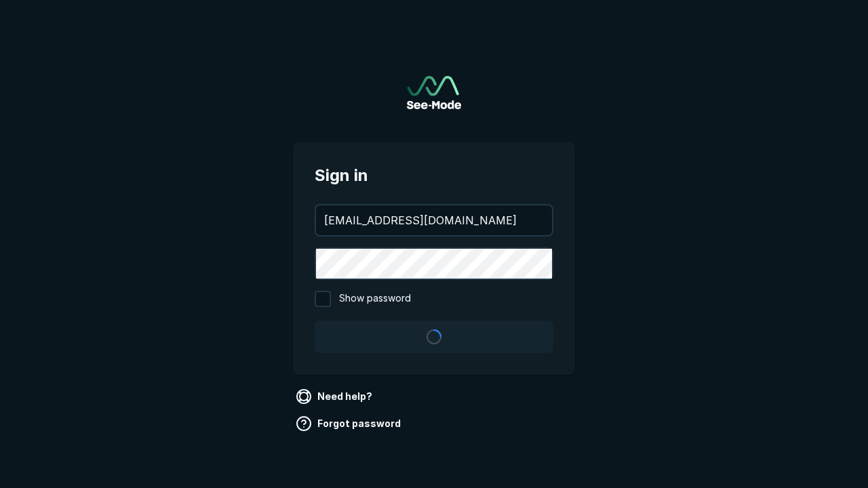 The width and height of the screenshot is (868, 488). I want to click on span: Sign in, so click(434, 176).